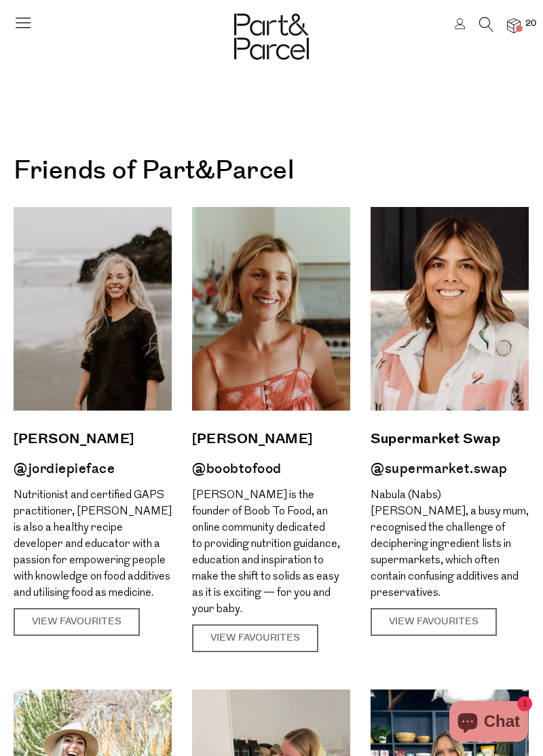 The height and width of the screenshot is (756, 543). I want to click on img: Luka McCabe, so click(271, 309).